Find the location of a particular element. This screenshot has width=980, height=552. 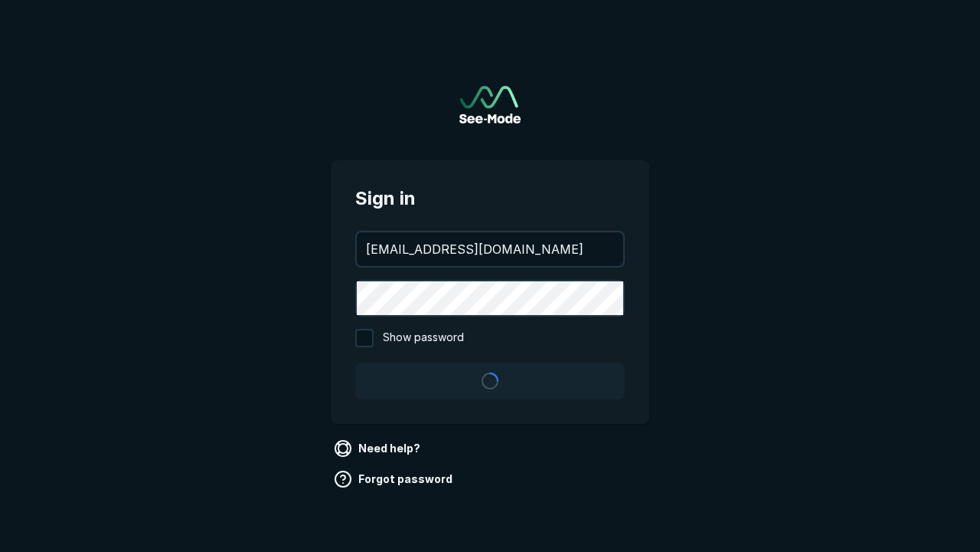

input: your@email.com is located at coordinates (490, 249).